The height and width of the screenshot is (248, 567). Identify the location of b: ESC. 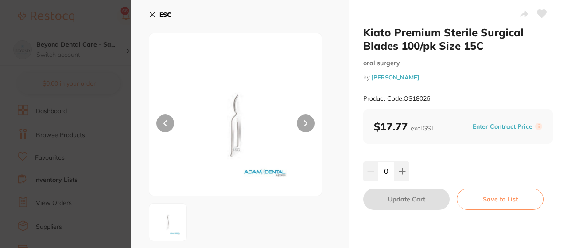
(165, 15).